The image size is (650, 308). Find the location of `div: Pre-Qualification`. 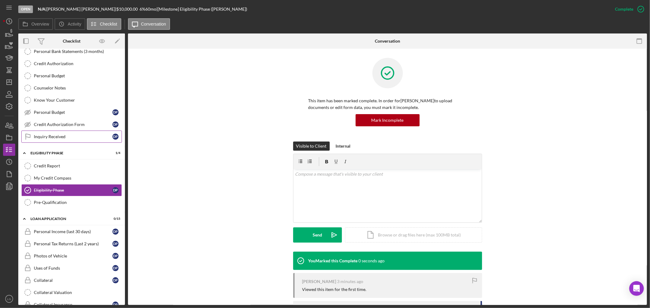

div: Pre-Qualification is located at coordinates (78, 203).